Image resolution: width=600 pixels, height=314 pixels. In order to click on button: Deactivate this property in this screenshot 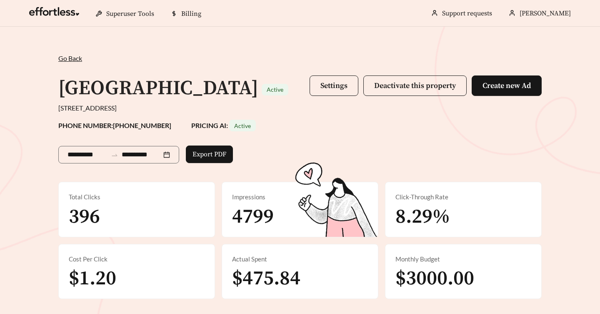, I will do `click(415, 85)`.